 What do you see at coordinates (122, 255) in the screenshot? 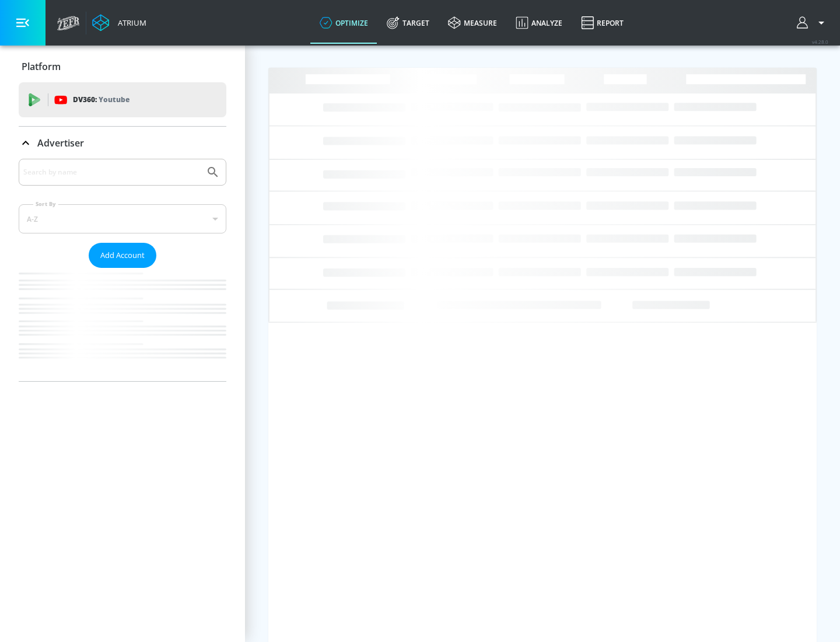
I see `button: Add Account` at bounding box center [122, 255].